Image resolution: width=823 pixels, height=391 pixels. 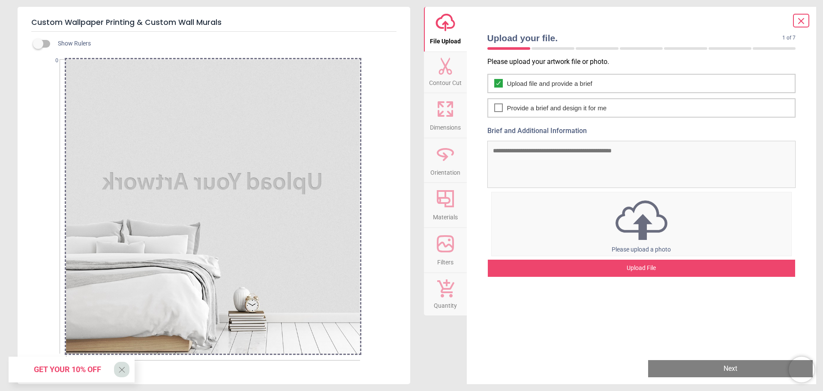 I want to click on button: File Upload, so click(x=446, y=29).